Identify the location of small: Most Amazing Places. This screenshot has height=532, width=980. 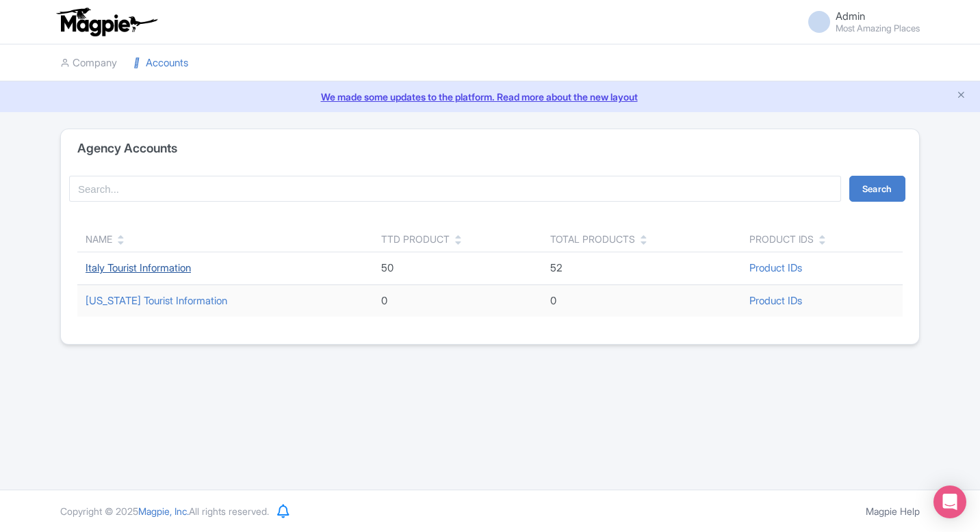
(878, 28).